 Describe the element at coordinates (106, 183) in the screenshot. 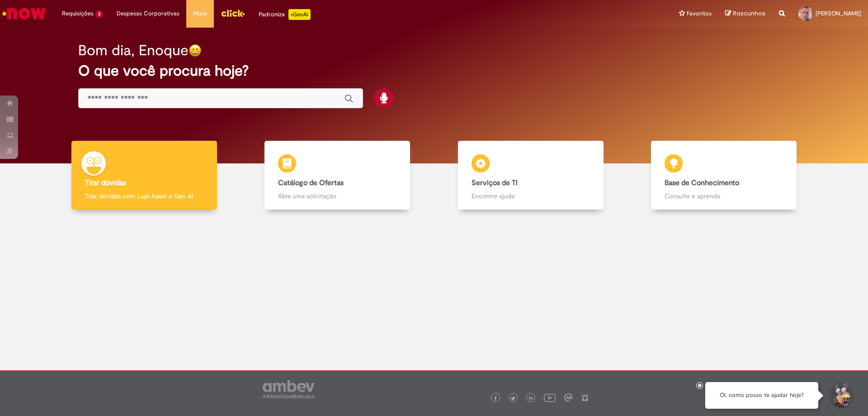

I see `b: Tirar dúvidas` at that location.